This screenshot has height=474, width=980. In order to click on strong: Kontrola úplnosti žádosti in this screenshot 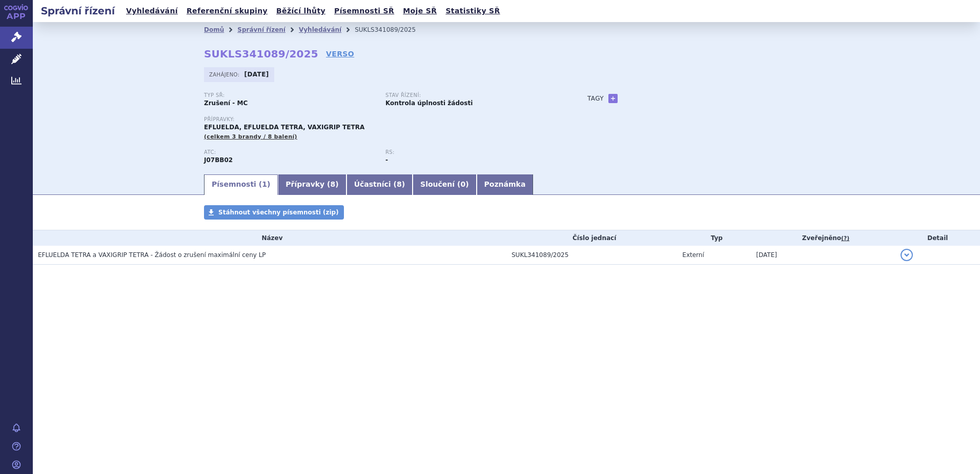, I will do `click(429, 103)`.